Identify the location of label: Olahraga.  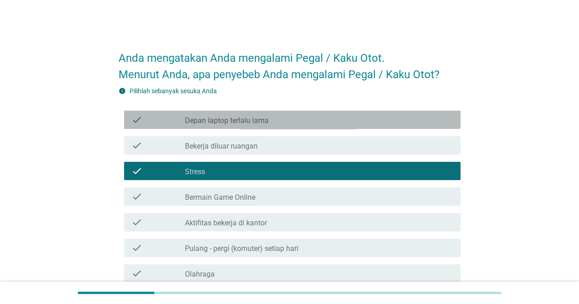
(200, 275).